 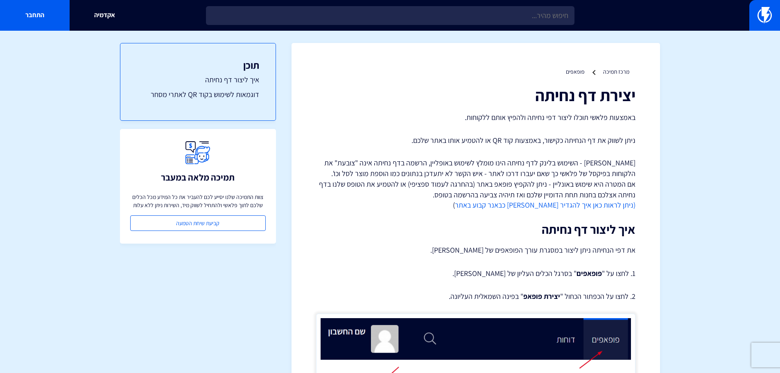 What do you see at coordinates (198, 80) in the screenshot?
I see `a: איך ליצור דף נחיתה` at bounding box center [198, 80].